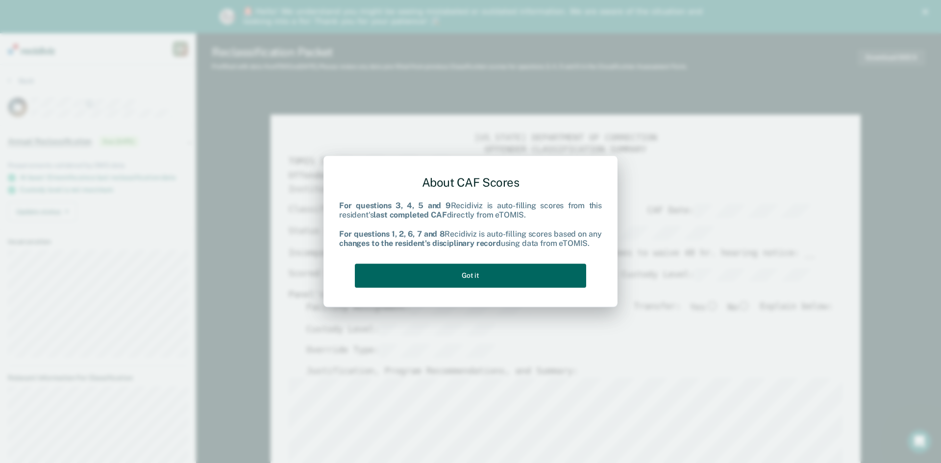 The width and height of the screenshot is (941, 463). I want to click on button: Got it, so click(470, 275).